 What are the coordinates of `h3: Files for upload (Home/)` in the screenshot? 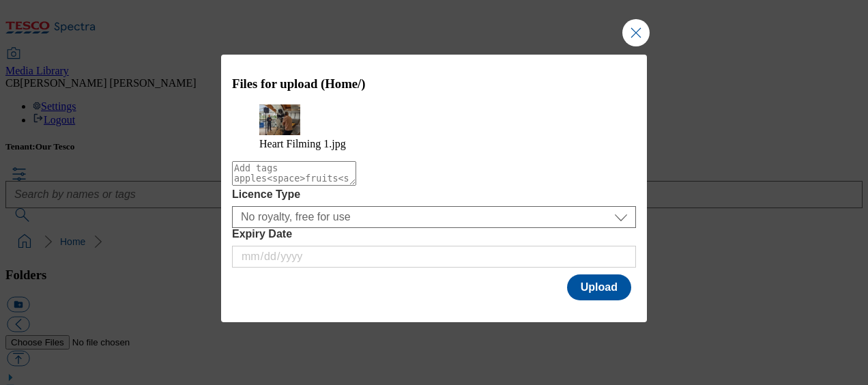 It's located at (434, 84).